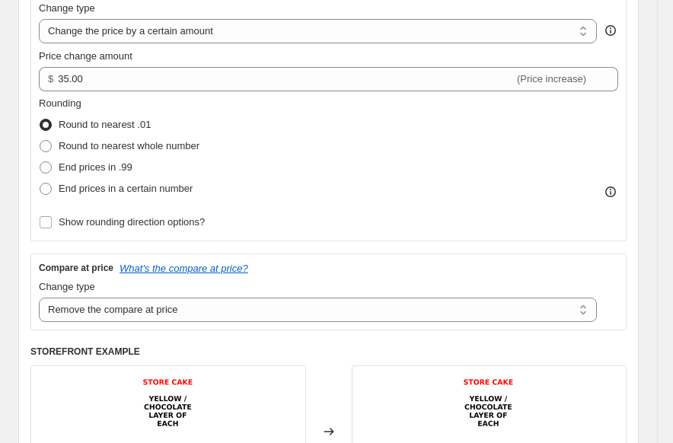 This screenshot has height=443, width=673. Describe the element at coordinates (611, 30) in the screenshot. I see `div: help` at that location.